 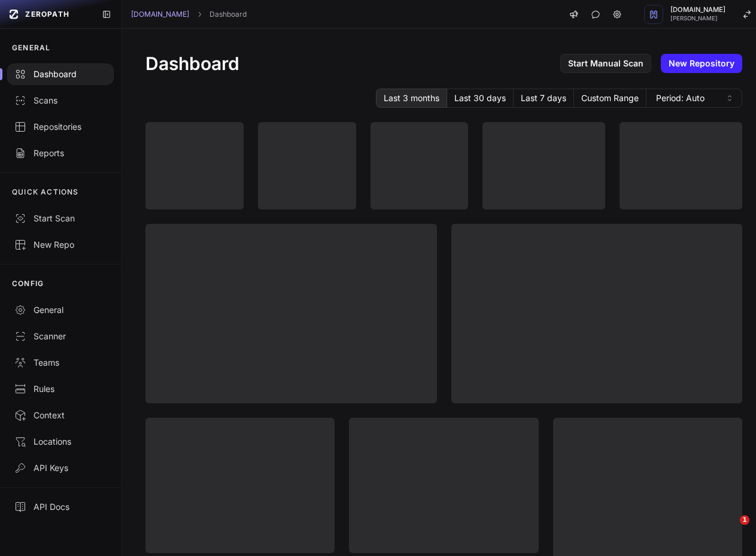 I want to click on span: 1, so click(x=745, y=520).